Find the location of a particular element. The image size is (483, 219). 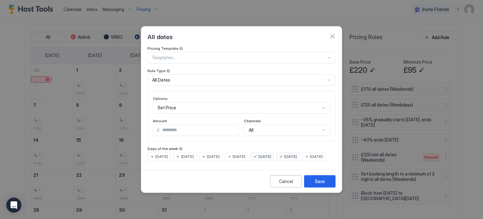

div: Open Intercom Messenger is located at coordinates (14, 205).